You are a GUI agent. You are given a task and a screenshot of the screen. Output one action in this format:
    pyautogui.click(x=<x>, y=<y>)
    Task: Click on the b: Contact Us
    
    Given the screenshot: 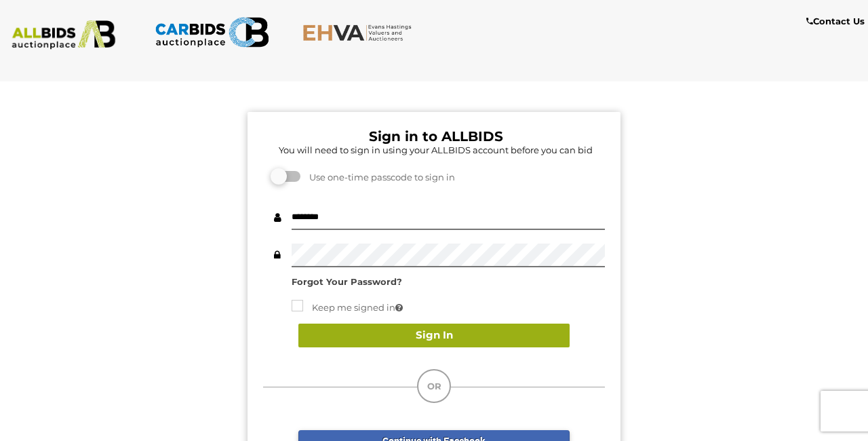 What is the action you would take?
    pyautogui.click(x=836, y=21)
    